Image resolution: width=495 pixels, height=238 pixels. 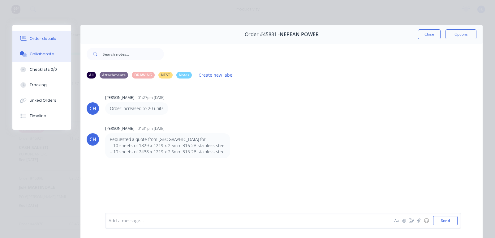 I want to click on button: Order details, so click(x=42, y=39).